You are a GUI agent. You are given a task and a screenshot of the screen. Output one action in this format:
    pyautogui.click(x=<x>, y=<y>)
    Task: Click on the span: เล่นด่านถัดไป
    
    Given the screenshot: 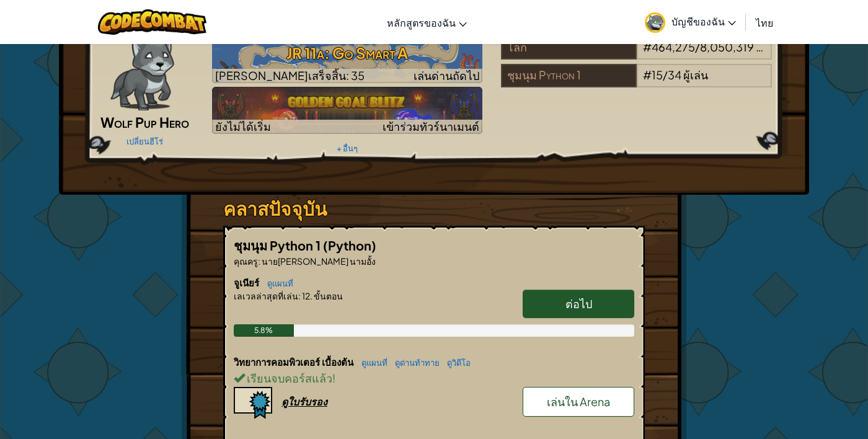 What is the action you would take?
    pyautogui.click(x=447, y=75)
    